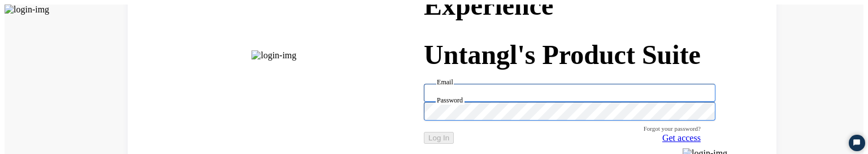 The width and height of the screenshot is (868, 154). I want to click on svg: Open Chat, so click(856, 142).